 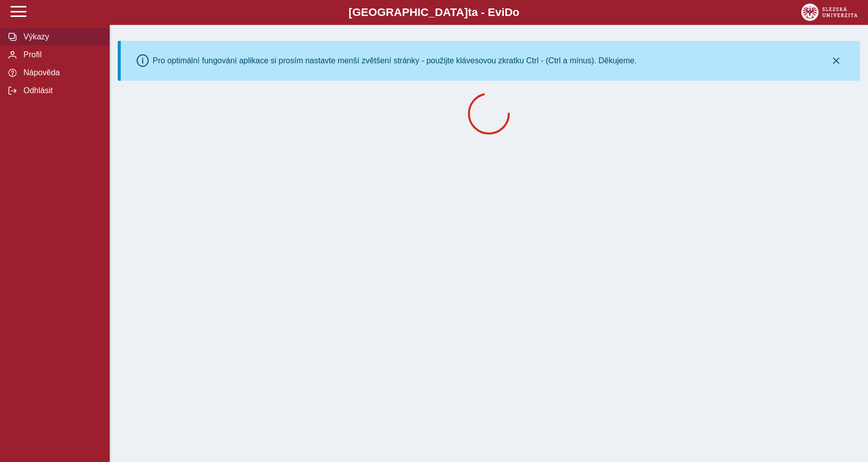 What do you see at coordinates (61, 55) in the screenshot?
I see `span: Profil` at bounding box center [61, 55].